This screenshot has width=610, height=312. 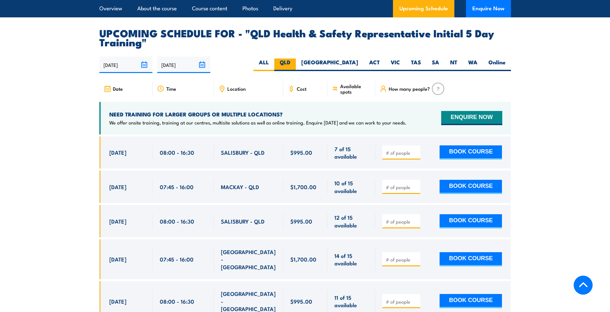 I want to click on span: How many people?, so click(x=410, y=88).